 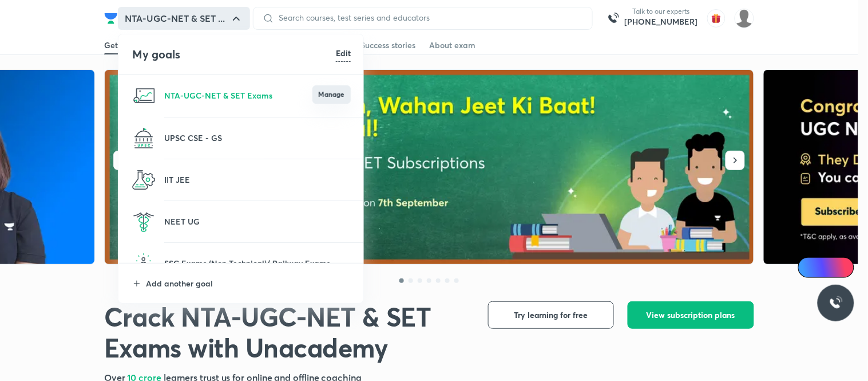 I want to click on img: NTA-UGC-NET & SET Exams, so click(x=144, y=95).